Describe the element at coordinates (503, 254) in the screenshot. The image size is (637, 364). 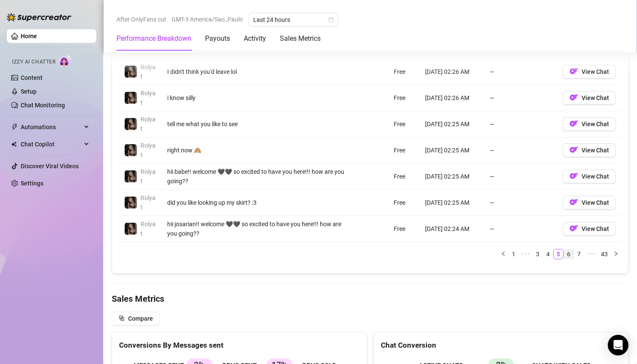
I see `span: left` at that location.